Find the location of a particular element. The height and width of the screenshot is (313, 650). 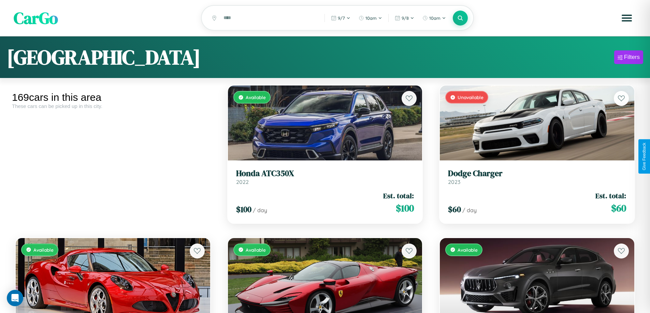

button: Open menu is located at coordinates (627, 18).